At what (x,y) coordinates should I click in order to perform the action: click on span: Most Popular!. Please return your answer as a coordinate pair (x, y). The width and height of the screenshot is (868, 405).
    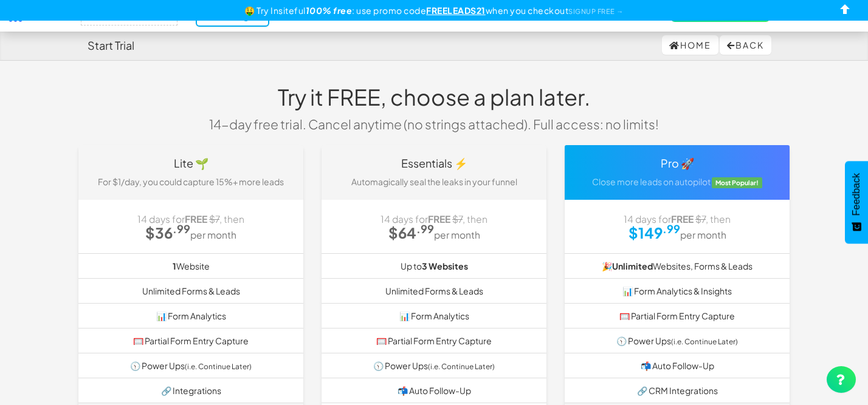
    Looking at the image, I should click on (737, 183).